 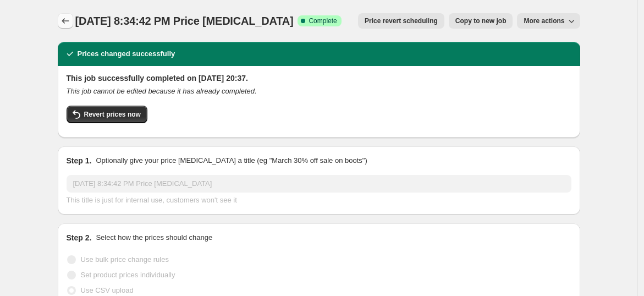 What do you see at coordinates (154, 238) in the screenshot?
I see `p: Select how the prices should change` at bounding box center [154, 238].